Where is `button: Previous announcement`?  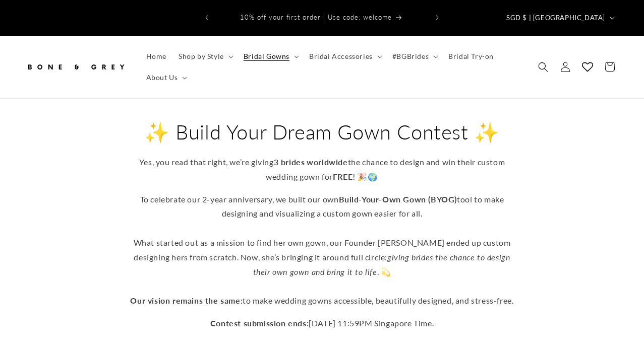
button: Previous announcement is located at coordinates (207, 18).